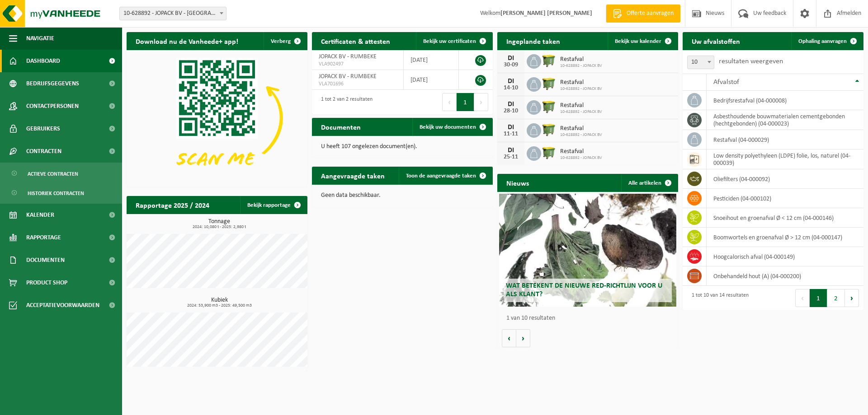 Image resolution: width=868 pixels, height=415 pixels. Describe the element at coordinates (445, 175) in the screenshot. I see `a: Toon de aangevraagde taken` at that location.